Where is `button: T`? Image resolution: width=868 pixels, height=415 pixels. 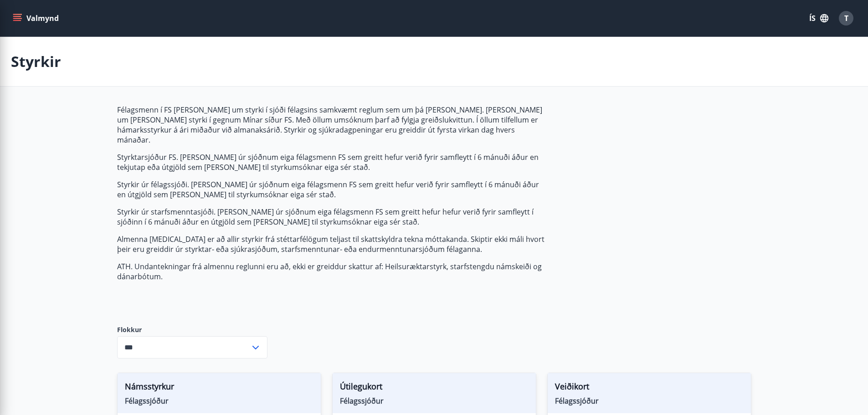
button: T is located at coordinates (846, 18).